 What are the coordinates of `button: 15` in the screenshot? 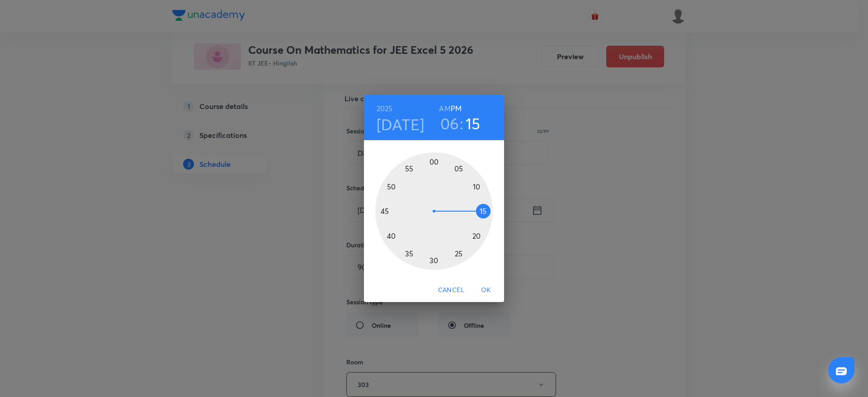 It's located at (473, 124).